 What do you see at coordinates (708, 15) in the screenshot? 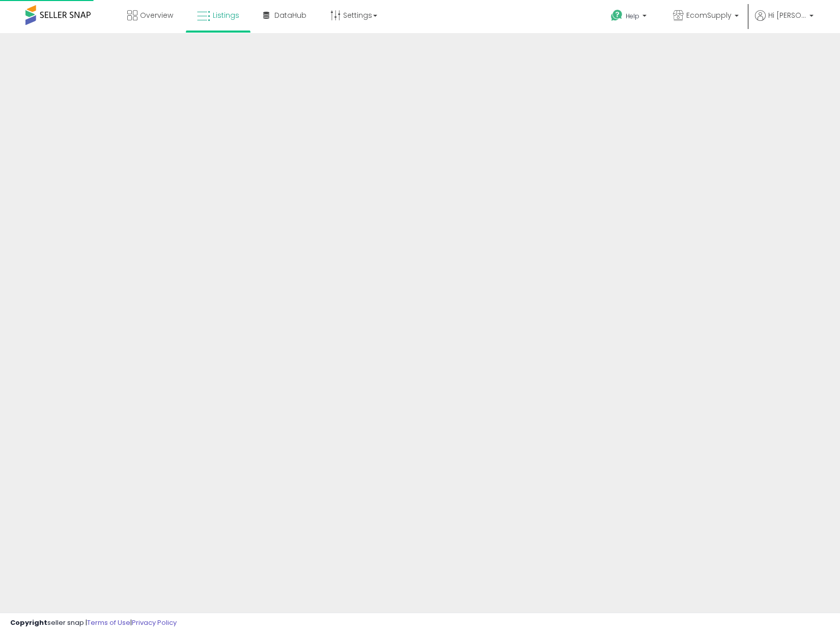
I see `span: EcomSupply` at bounding box center [708, 15].